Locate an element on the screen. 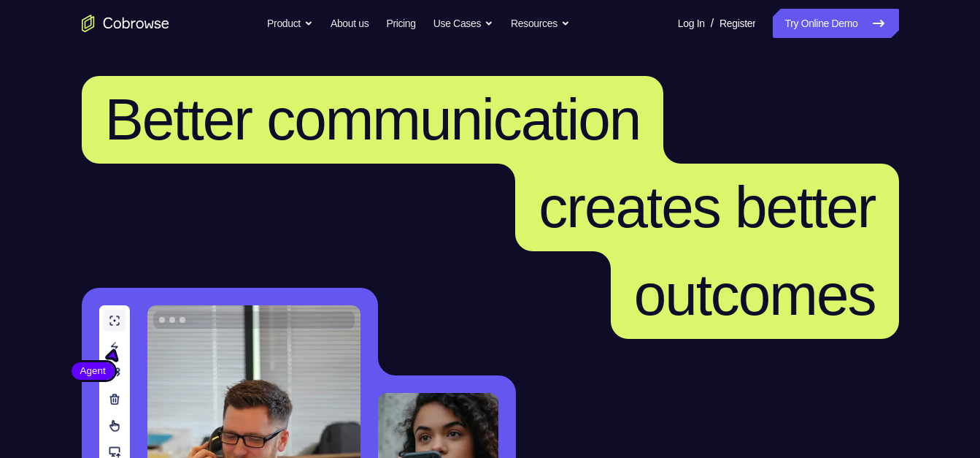 This screenshot has width=980, height=458. a: Go to the home page is located at coordinates (125, 23).